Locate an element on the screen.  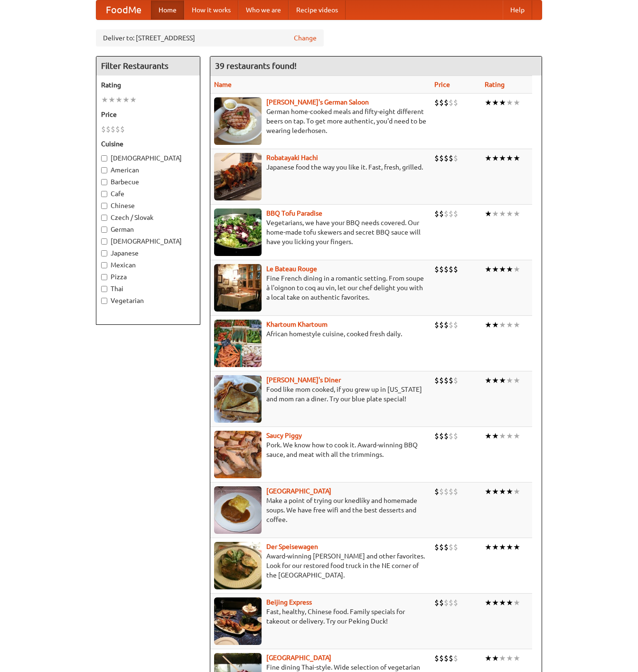
a: Name is located at coordinates (222, 85).